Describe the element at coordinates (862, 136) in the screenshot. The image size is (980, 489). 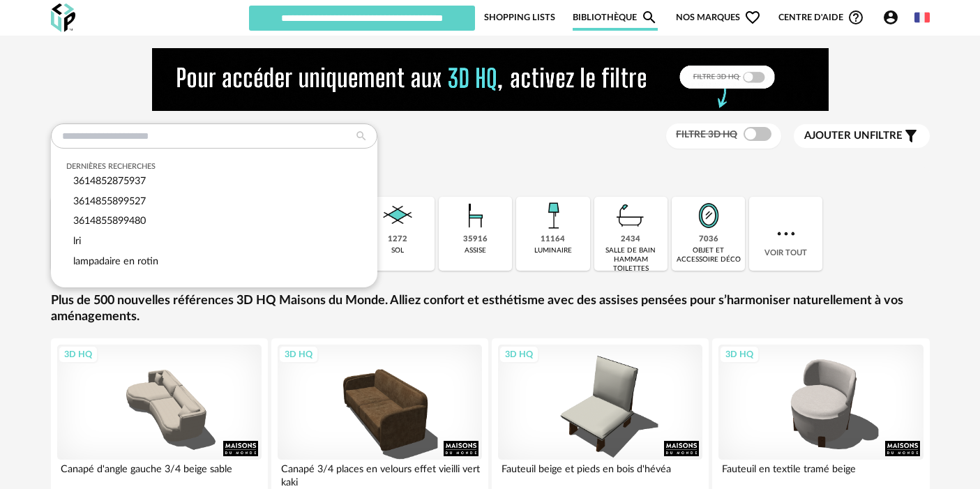
I see `button: Ajouter unfiltre Filter icon` at that location.